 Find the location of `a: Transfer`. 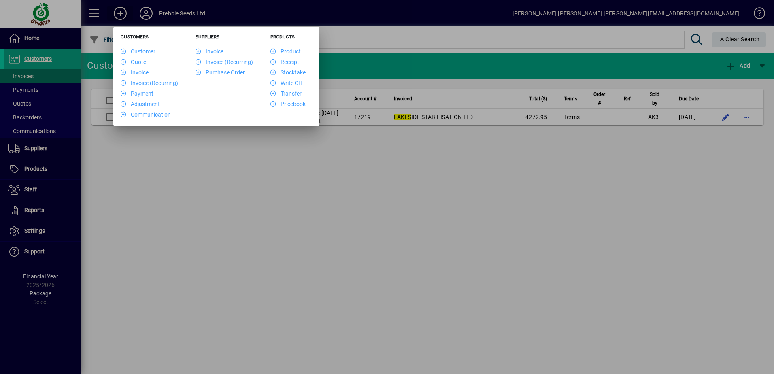

a: Transfer is located at coordinates (286, 93).